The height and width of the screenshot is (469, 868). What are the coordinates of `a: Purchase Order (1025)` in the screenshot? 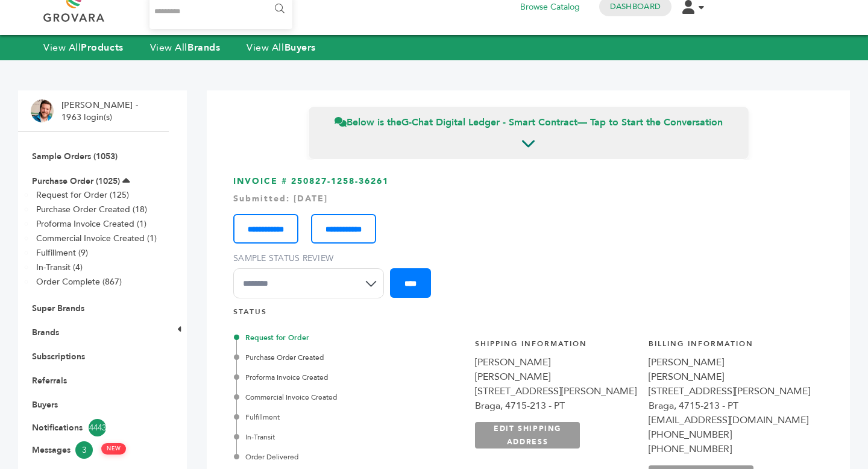 It's located at (76, 180).